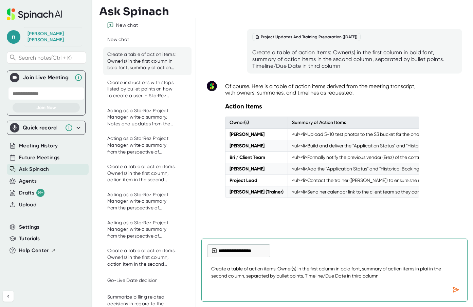  What do you see at coordinates (29, 239) in the screenshot?
I see `span: Tutorials` at bounding box center [29, 239].